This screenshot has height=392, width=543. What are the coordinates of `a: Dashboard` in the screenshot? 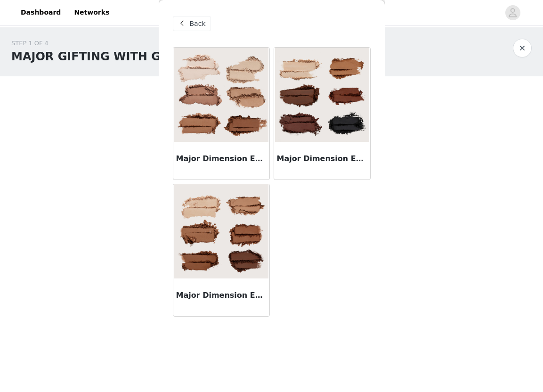 It's located at (41, 12).